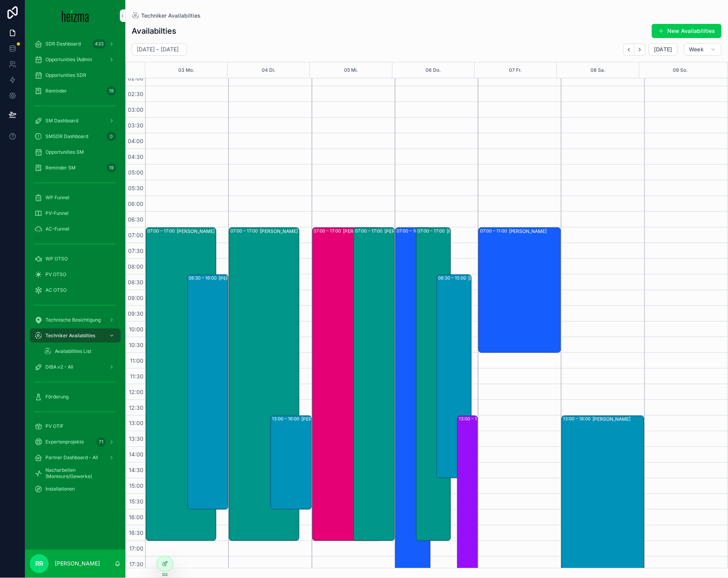  What do you see at coordinates (136, 109) in the screenshot?
I see `span: 03:00` at bounding box center [136, 109].